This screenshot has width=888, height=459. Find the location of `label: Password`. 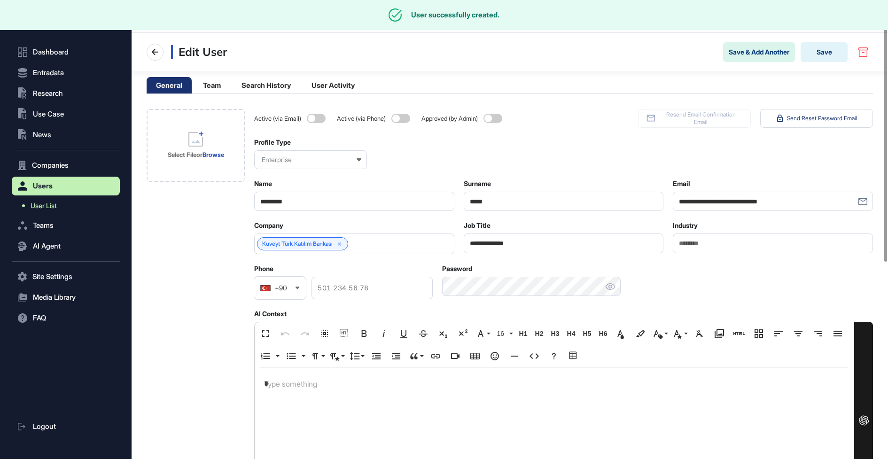

label: Password is located at coordinates (457, 269).